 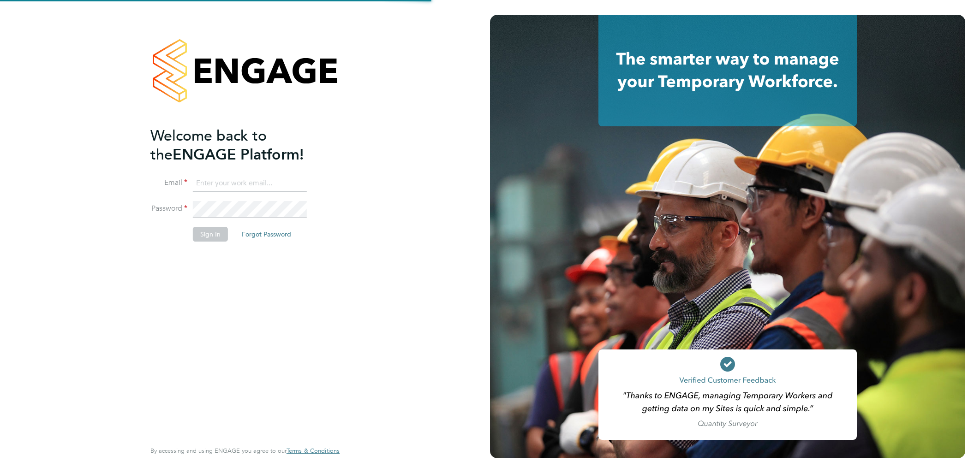 I want to click on label: Password, so click(x=169, y=209).